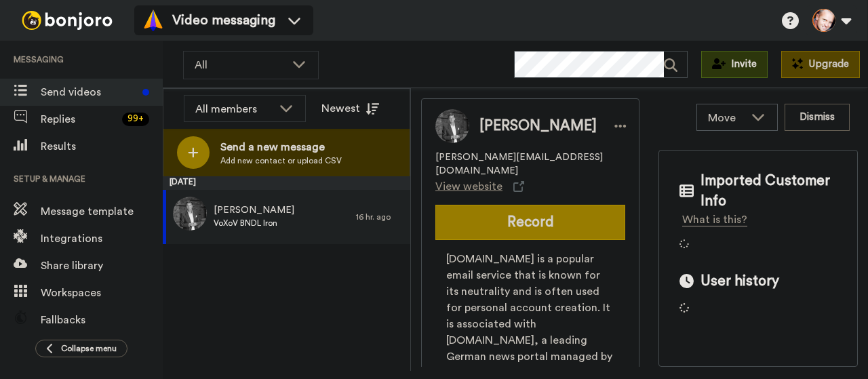 The height and width of the screenshot is (379, 868). What do you see at coordinates (67, 20) in the screenshot?
I see `img: bj-logo-header-white.svg` at bounding box center [67, 20].